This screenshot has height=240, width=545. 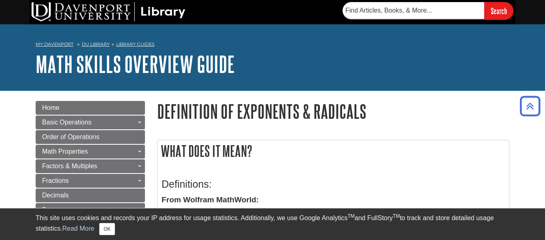 I want to click on a: My Davenport, so click(x=54, y=44).